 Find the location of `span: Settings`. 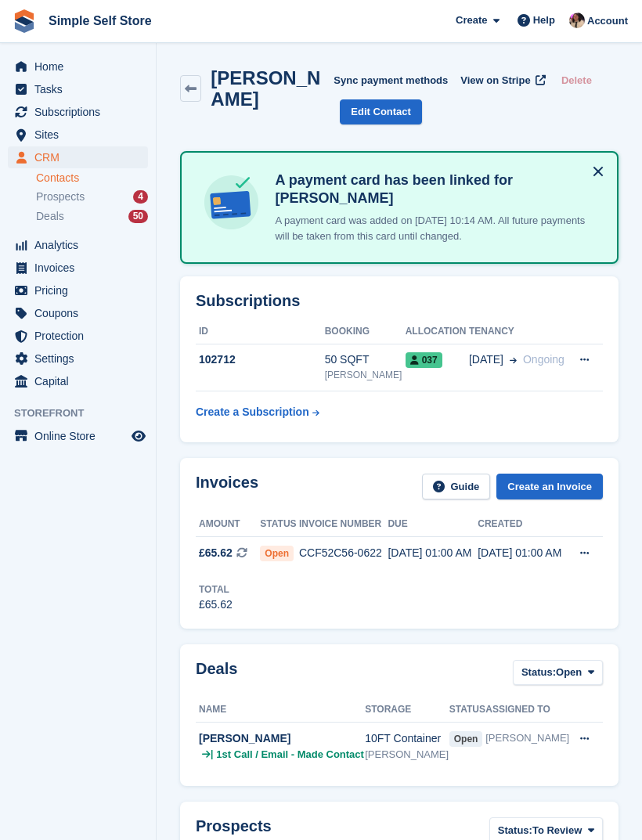

span: Settings is located at coordinates (82, 358).